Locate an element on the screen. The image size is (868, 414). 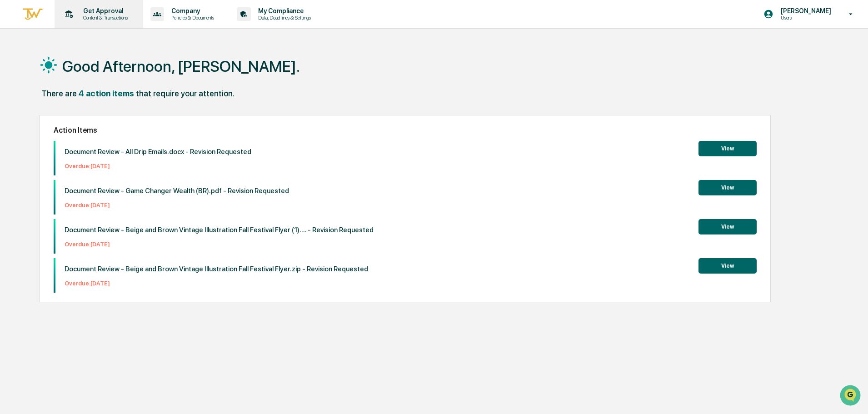
p: Policies & Documents is located at coordinates (192, 18).